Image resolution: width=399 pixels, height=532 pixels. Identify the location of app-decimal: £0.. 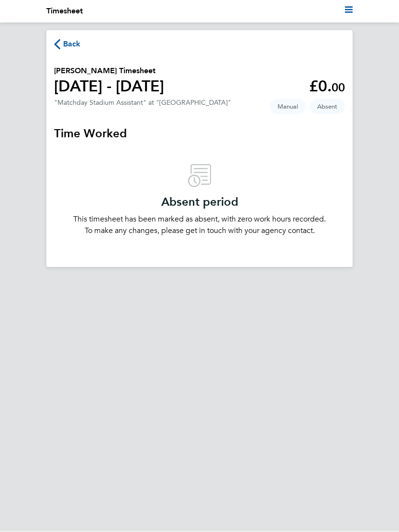
(327, 86).